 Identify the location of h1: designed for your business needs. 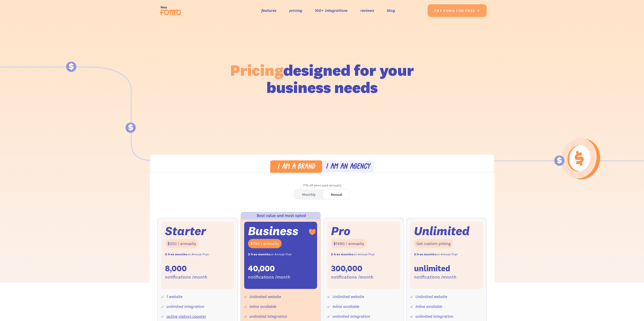
(322, 79).